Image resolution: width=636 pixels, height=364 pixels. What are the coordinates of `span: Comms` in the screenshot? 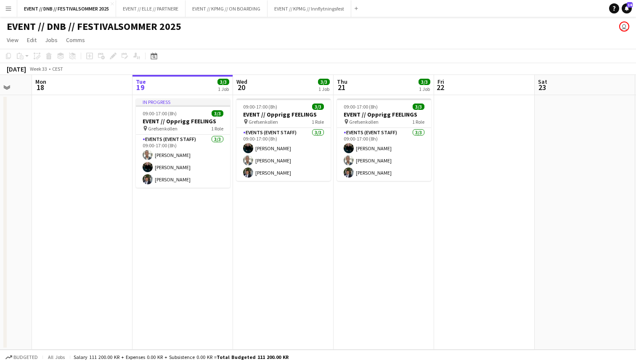 It's located at (76, 40).